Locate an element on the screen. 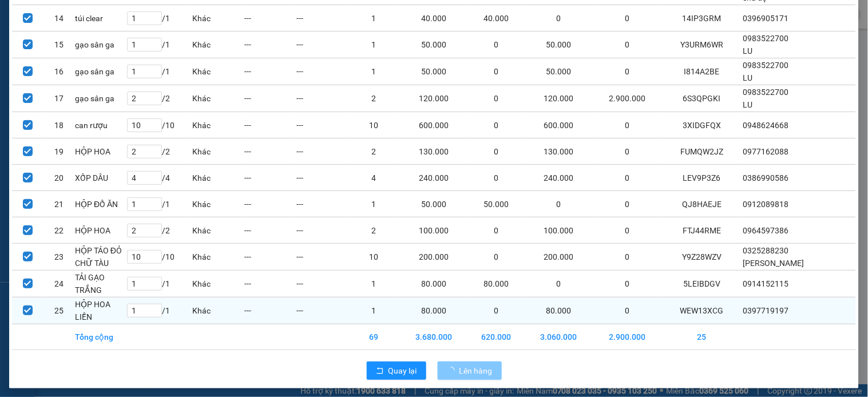 The image size is (868, 397). td: XỐP DÂU is located at coordinates (100, 177).